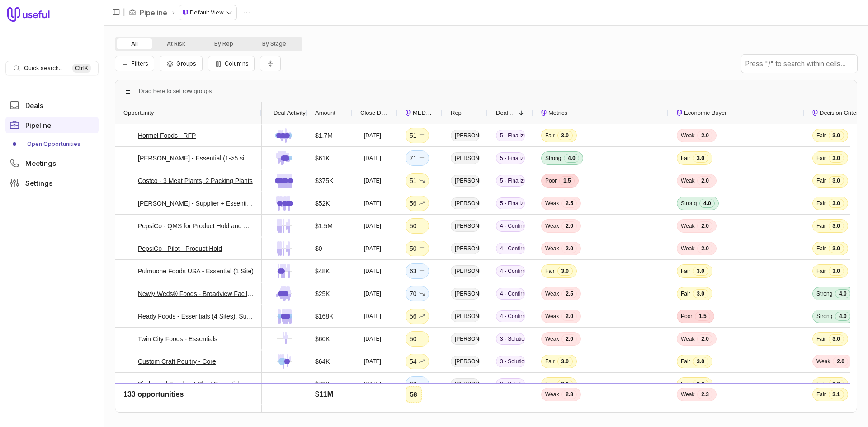 The width and height of the screenshot is (868, 427). What do you see at coordinates (186, 63) in the screenshot?
I see `span: Groups` at bounding box center [186, 63].